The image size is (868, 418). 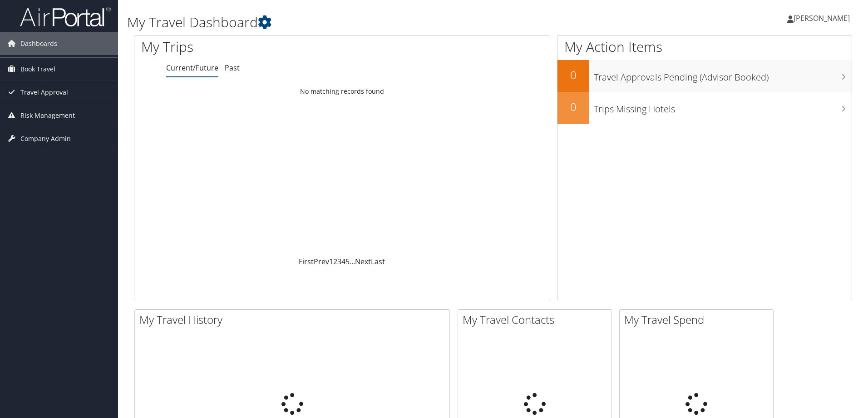 What do you see at coordinates (306, 261) in the screenshot?
I see `a: First` at bounding box center [306, 261].